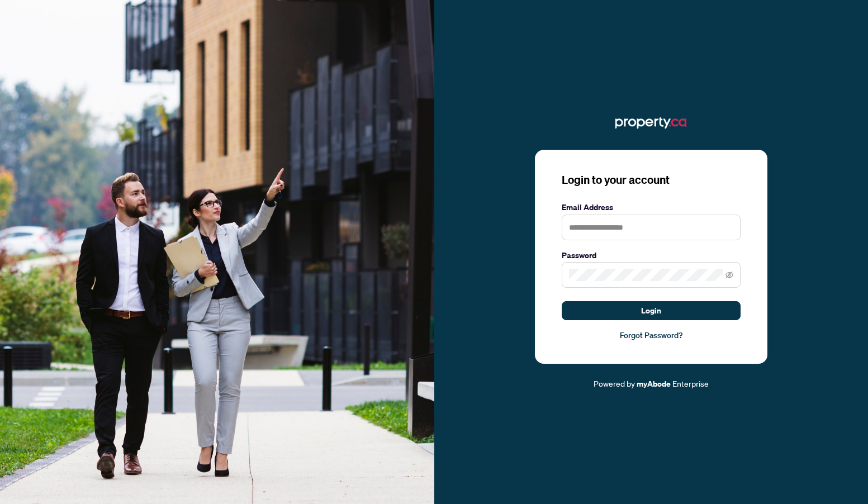  What do you see at coordinates (651, 310) in the screenshot?
I see `span: Login` at bounding box center [651, 310].